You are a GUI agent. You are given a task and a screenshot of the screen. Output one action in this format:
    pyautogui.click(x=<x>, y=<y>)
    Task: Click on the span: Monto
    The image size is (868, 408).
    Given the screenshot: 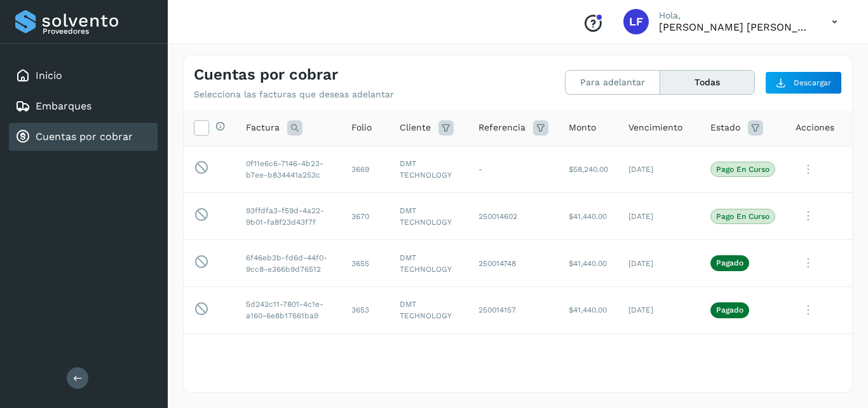 What is the action you would take?
    pyautogui.click(x=582, y=128)
    